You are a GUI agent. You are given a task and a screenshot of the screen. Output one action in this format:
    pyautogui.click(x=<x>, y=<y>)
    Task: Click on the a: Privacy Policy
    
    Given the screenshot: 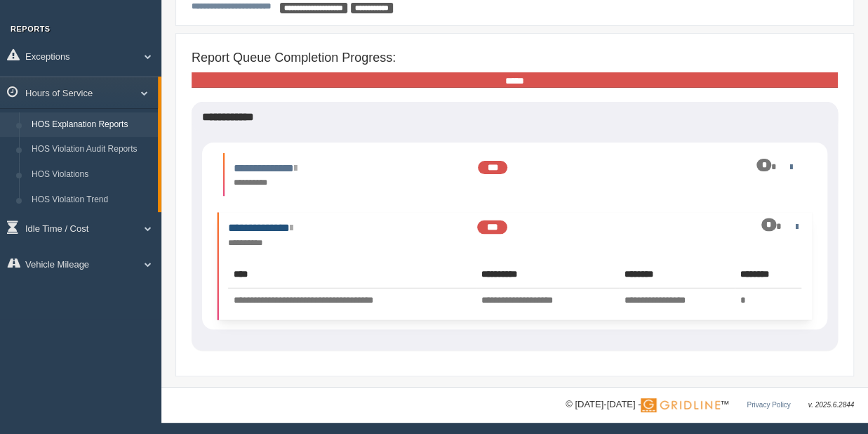 What is the action you would take?
    pyautogui.click(x=768, y=404)
    